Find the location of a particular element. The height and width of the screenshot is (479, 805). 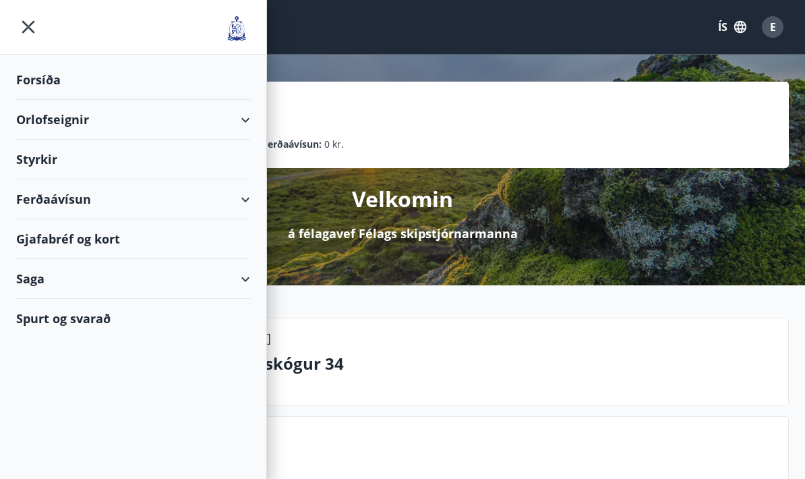

img: union_logo is located at coordinates (237, 28).